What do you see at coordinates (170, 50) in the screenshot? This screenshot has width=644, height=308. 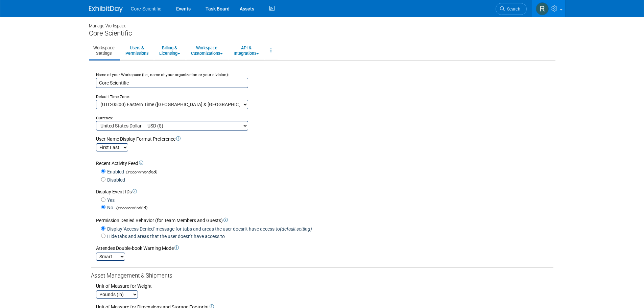 I see `a: Billing &Licensing` at bounding box center [170, 50].